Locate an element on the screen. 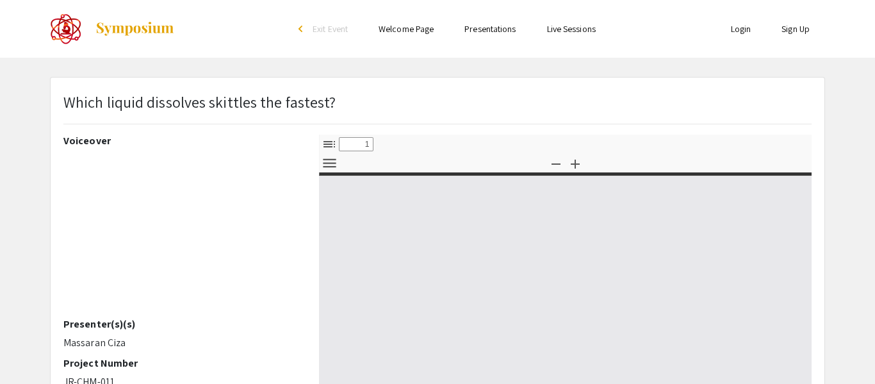  button: Zoom Out is located at coordinates (556, 163).